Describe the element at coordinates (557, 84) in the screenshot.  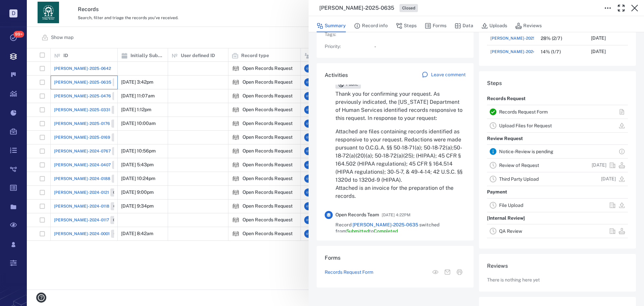
I see `h6: Steps` at that location.